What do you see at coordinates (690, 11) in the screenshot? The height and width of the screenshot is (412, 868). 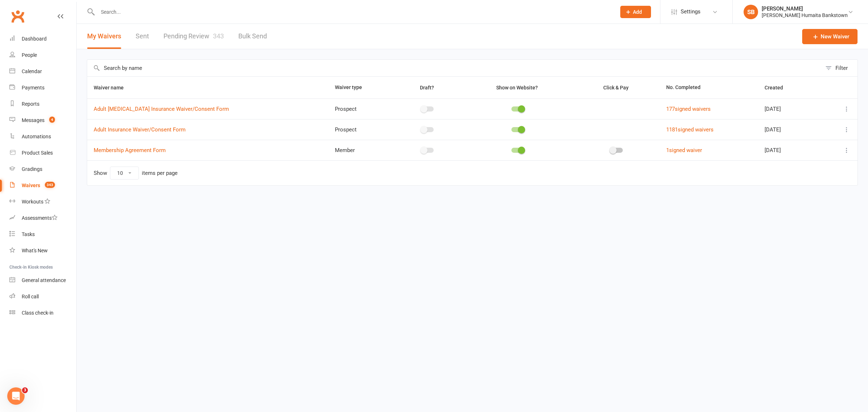 I see `span: Settings` at bounding box center [690, 11].